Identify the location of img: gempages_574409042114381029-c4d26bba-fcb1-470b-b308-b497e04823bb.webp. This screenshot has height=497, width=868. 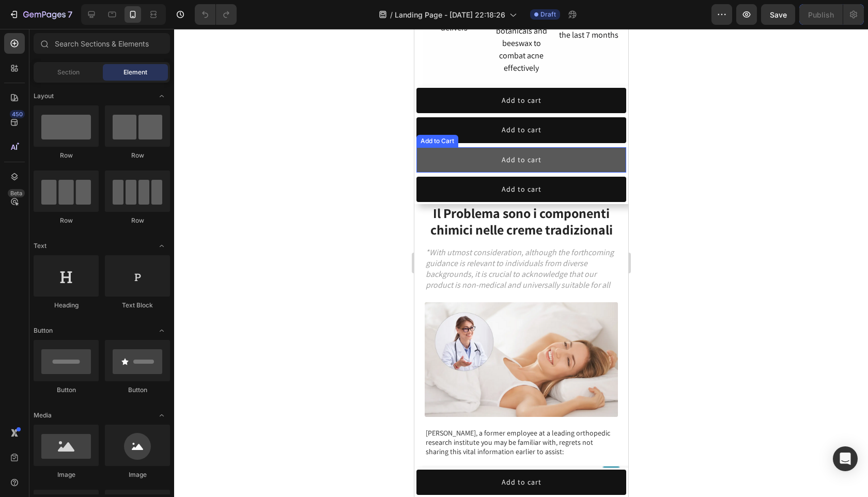
(107, 331).